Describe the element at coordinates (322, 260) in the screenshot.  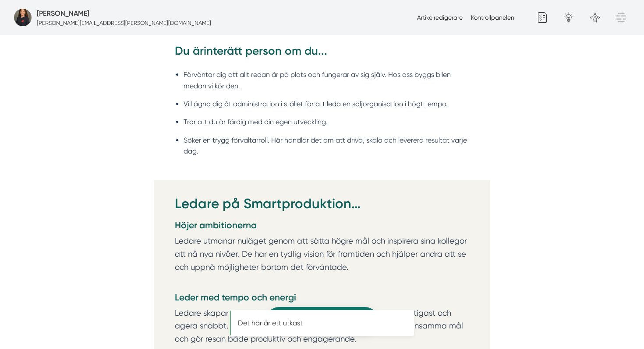
I see `p: Ledare utmanar nuläget genom att sätta högre mål och inspirera sina kollegor att nå nya nivåer. D...` at that location.